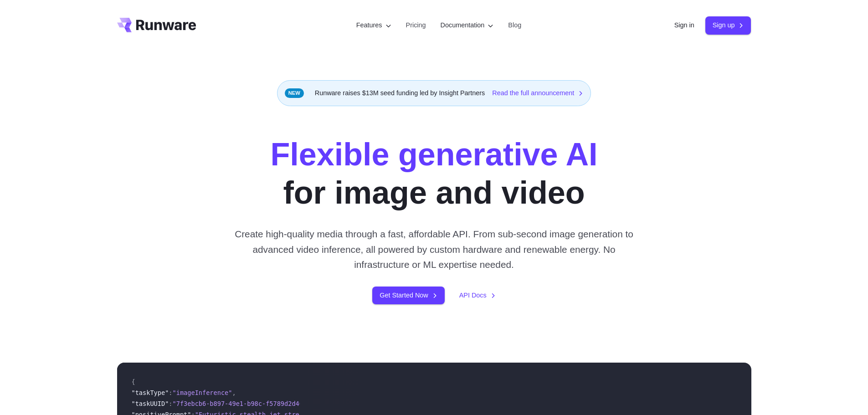 Image resolution: width=868 pixels, height=415 pixels. What do you see at coordinates (416, 25) in the screenshot?
I see `a: Pricing` at bounding box center [416, 25].